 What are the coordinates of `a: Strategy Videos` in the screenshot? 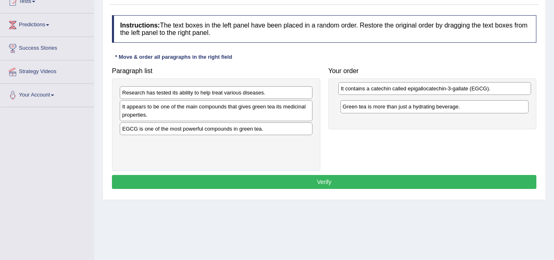 It's located at (47, 71).